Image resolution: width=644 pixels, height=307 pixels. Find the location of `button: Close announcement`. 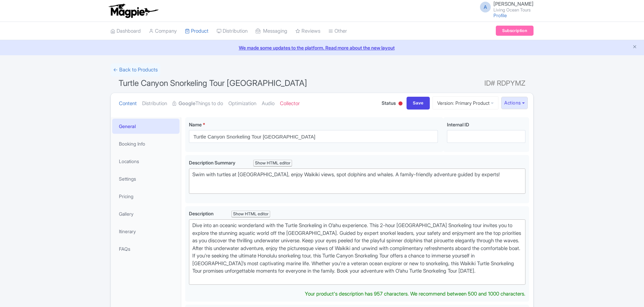

button: Close announcement is located at coordinates (635, 47).